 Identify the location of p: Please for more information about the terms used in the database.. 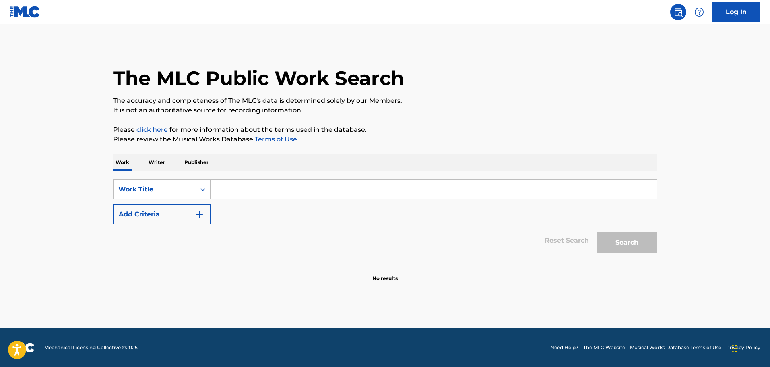
(385, 130).